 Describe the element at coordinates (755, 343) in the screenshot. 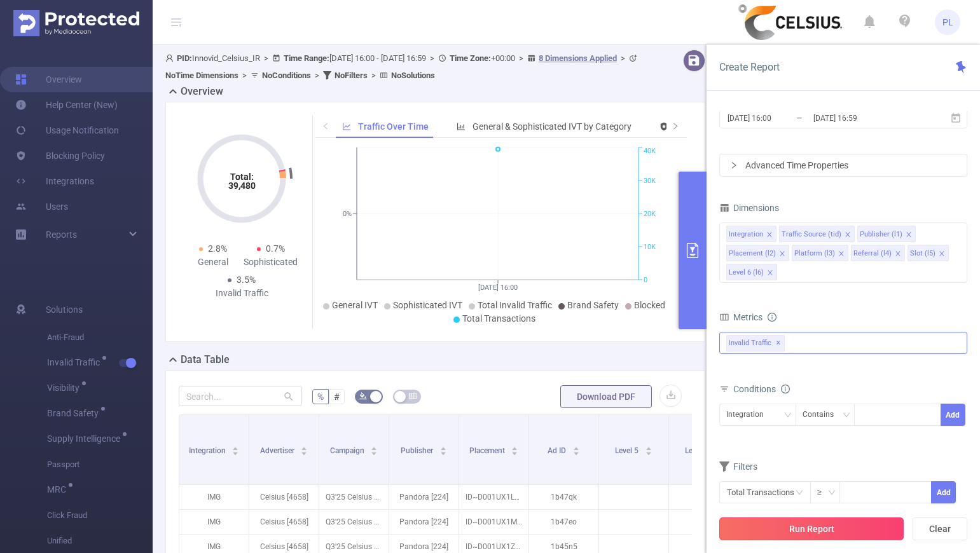

I see `span: Invalid Traffic` at that location.